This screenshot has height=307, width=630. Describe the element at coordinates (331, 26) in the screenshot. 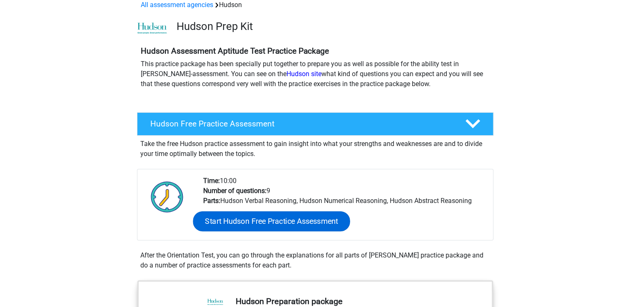

I see `h3: Hudson Prep Kit` at that location.